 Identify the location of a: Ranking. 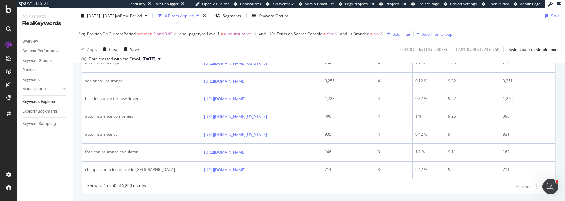
(45, 70).